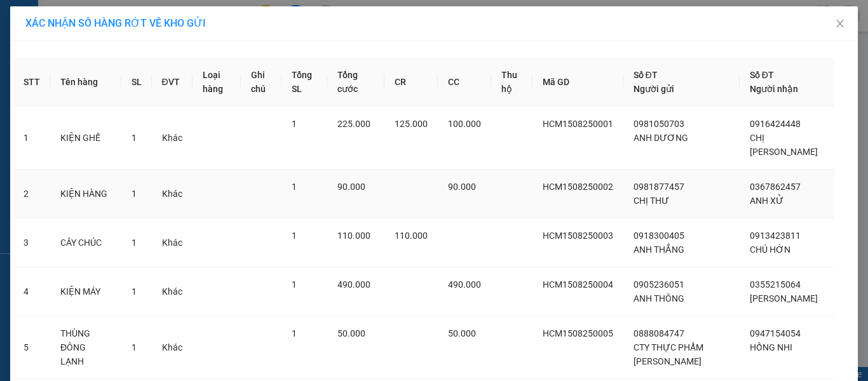 This screenshot has width=868, height=381. Describe the element at coordinates (303, 82) in the screenshot. I see `th: Tổng SL` at that location.